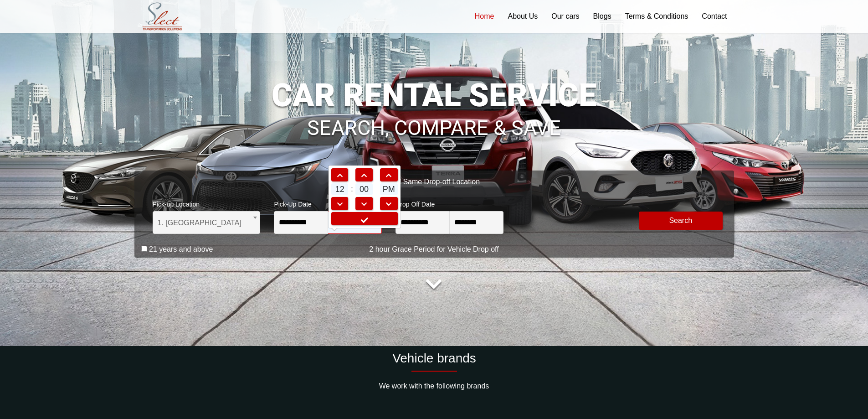 This screenshot has width=868, height=419. What do you see at coordinates (206, 203) in the screenshot?
I see `span: Pick-up Location` at bounding box center [206, 203].